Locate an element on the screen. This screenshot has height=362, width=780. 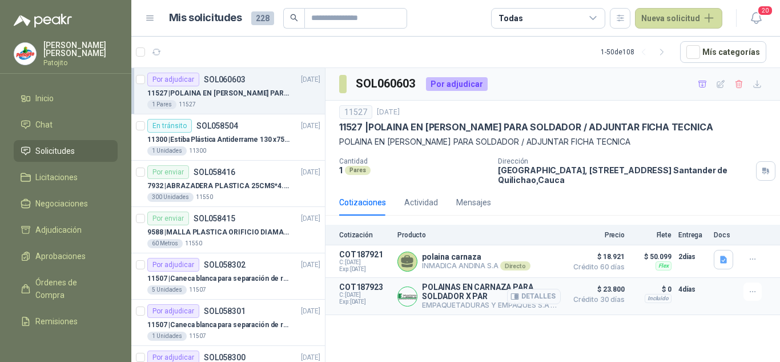
div: Mensajes is located at coordinates (474, 202).